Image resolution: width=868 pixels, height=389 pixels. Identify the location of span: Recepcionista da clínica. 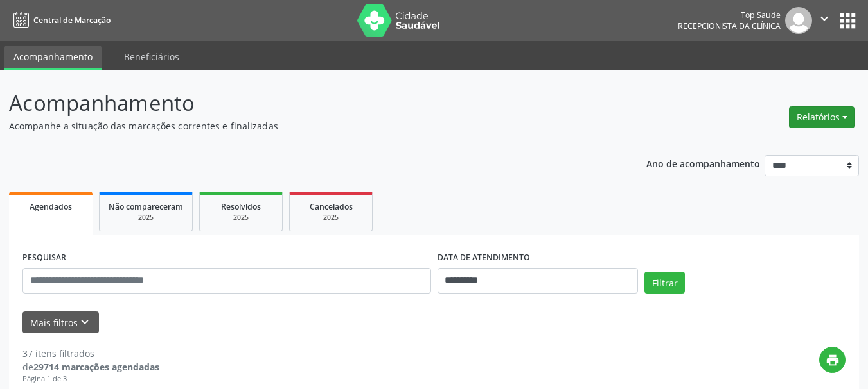
(729, 25).